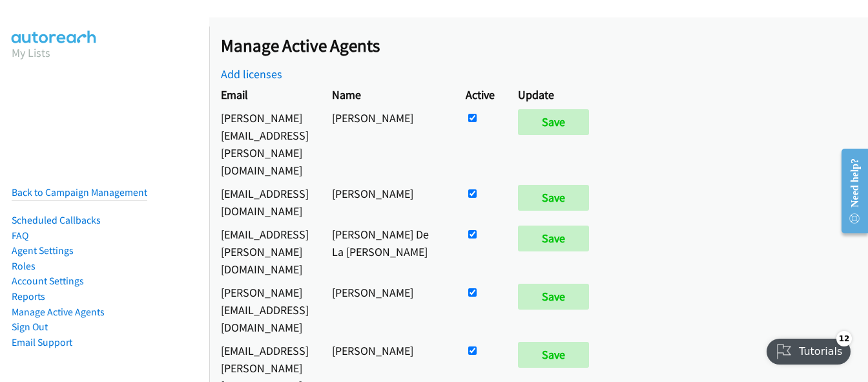 The height and width of the screenshot is (382, 868). What do you see at coordinates (30, 327) in the screenshot?
I see `a: Sign Out` at bounding box center [30, 327].